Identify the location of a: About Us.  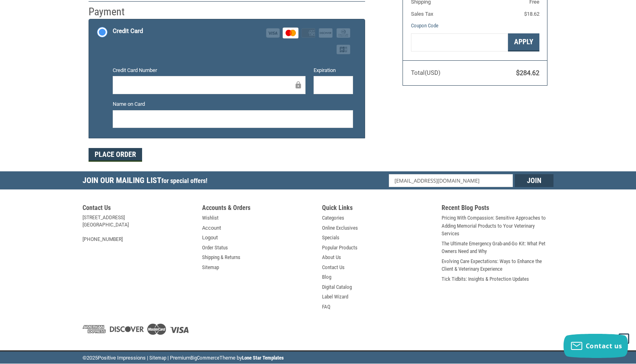
(332, 258).